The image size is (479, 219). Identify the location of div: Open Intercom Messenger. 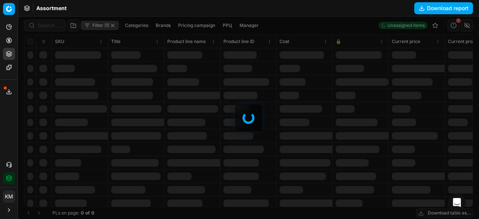
(457, 202).